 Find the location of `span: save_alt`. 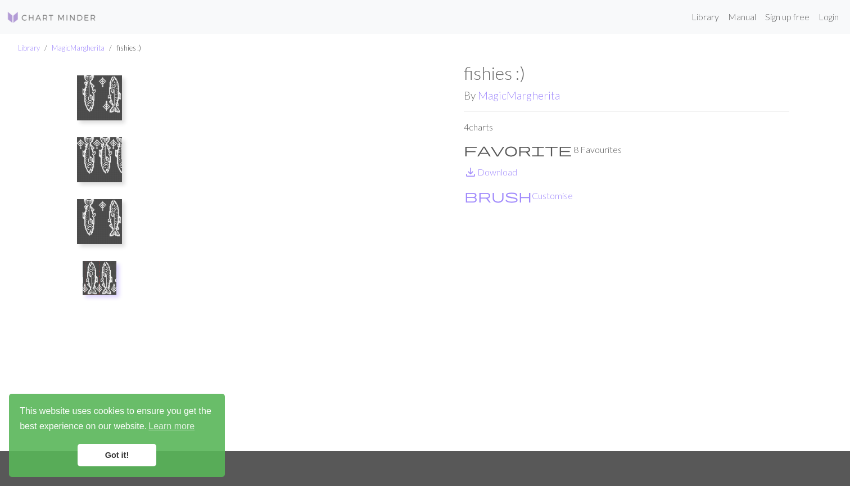

span: save_alt is located at coordinates (471, 172).